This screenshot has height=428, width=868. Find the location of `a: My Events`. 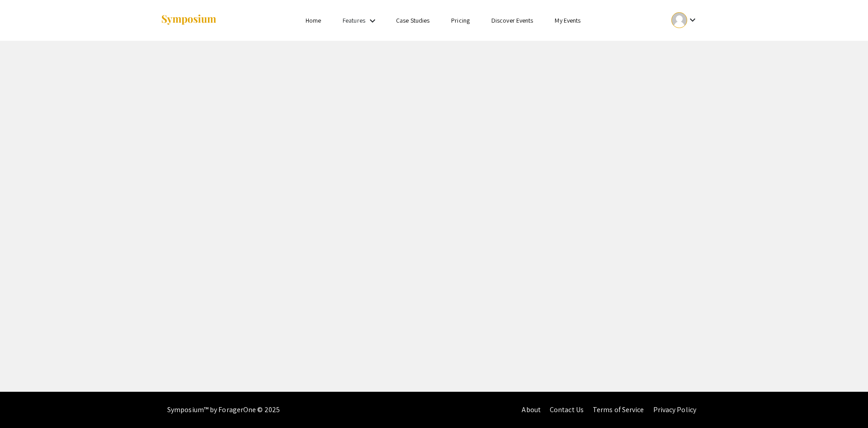

a: My Events is located at coordinates (568, 20).